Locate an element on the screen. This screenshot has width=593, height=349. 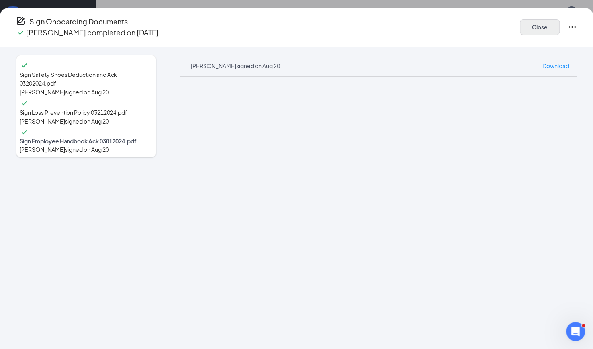
span: Sign Safety Shoes Deduction and Ack 03202024.pdf is located at coordinates (86, 79).